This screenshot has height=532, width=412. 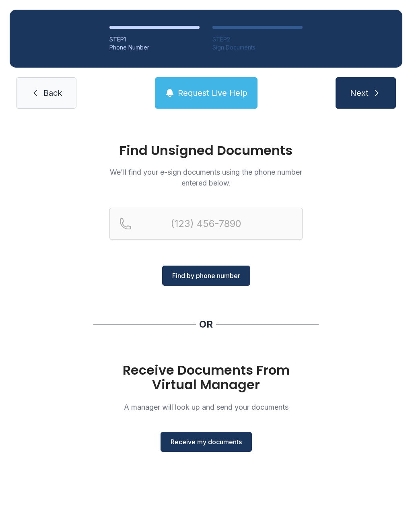 I want to click on div: STEP 2, so click(x=258, y=40).